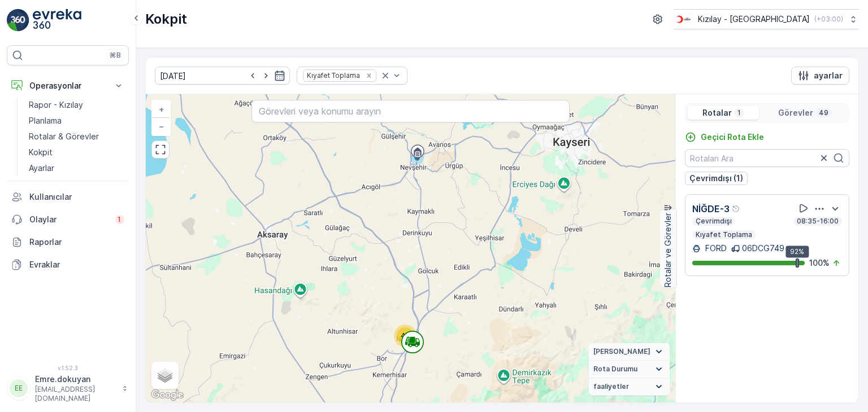  Describe the element at coordinates (18, 20) in the screenshot. I see `img: logo` at that location.